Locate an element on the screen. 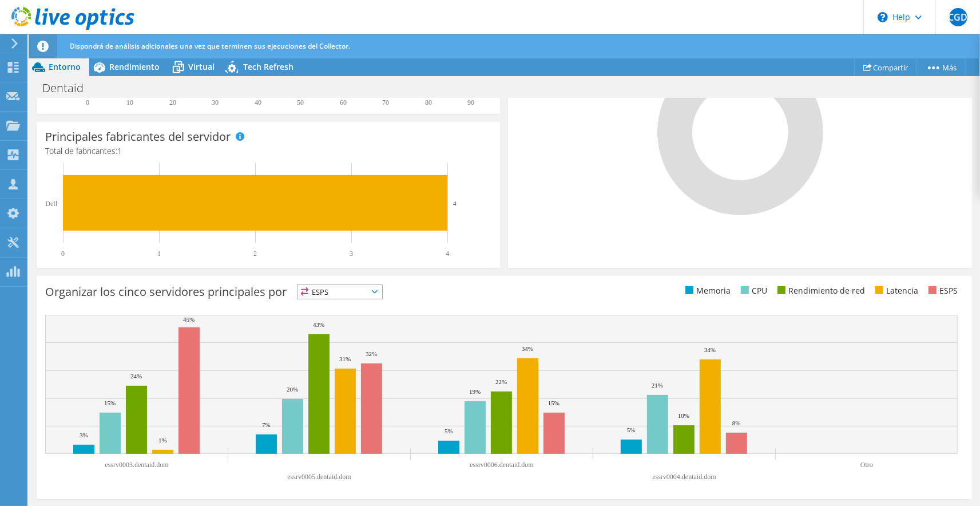 Image resolution: width=980 pixels, height=506 pixels. text: 80 is located at coordinates (429, 102).